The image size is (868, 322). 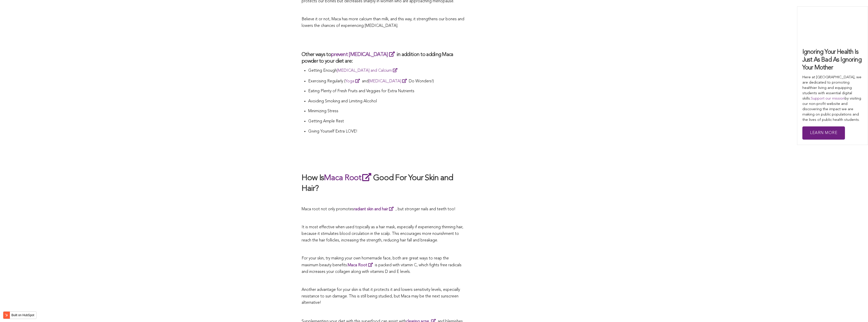 What do you see at coordinates (381, 268) in the screenshot?
I see `span: is packed with vitamin C, which fights free radicals and increases your collagen along with vitam...` at bounding box center [381, 268].